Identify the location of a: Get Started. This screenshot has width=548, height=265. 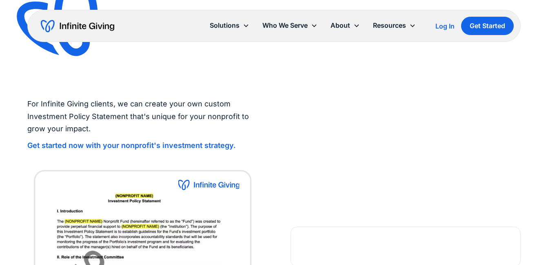
(487, 26).